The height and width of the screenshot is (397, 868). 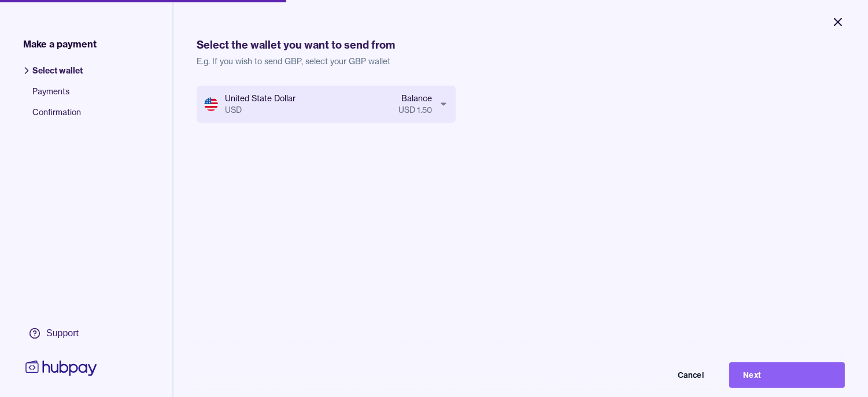 What do you see at coordinates (520, 45) in the screenshot?
I see `h1: Select the wallet you want to send from` at bounding box center [520, 45].